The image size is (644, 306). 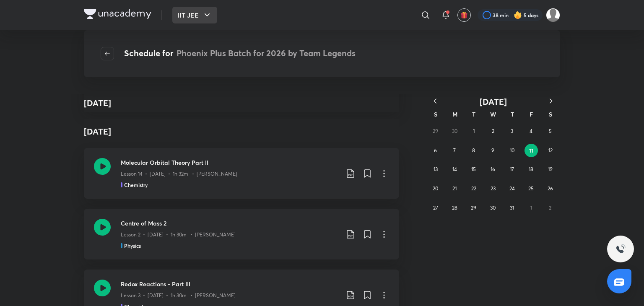 What do you see at coordinates (512, 131) in the screenshot?
I see `button: July 3, 2025` at bounding box center [512, 131].